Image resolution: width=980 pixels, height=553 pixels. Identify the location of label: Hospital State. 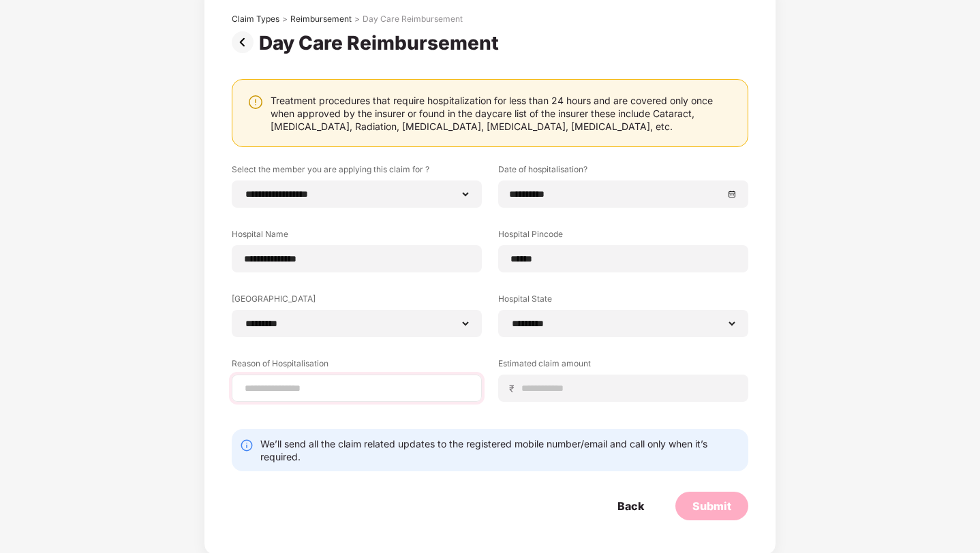
(623, 301).